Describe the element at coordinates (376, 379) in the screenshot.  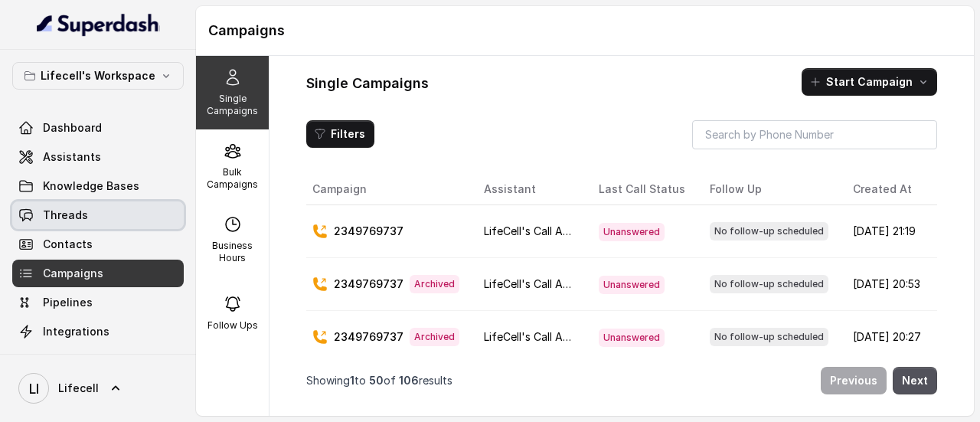
I see `span: 50` at that location.